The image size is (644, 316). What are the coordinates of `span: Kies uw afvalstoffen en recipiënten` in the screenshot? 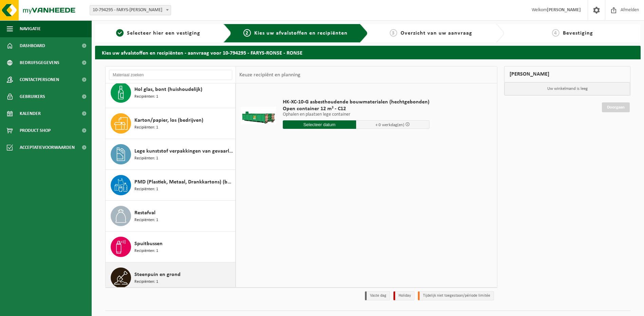 It's located at (301, 33).